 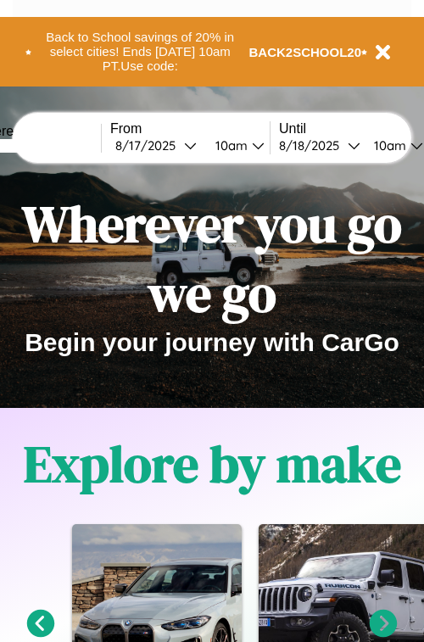 What do you see at coordinates (236, 145) in the screenshot?
I see `button: 10am` at bounding box center [236, 145].